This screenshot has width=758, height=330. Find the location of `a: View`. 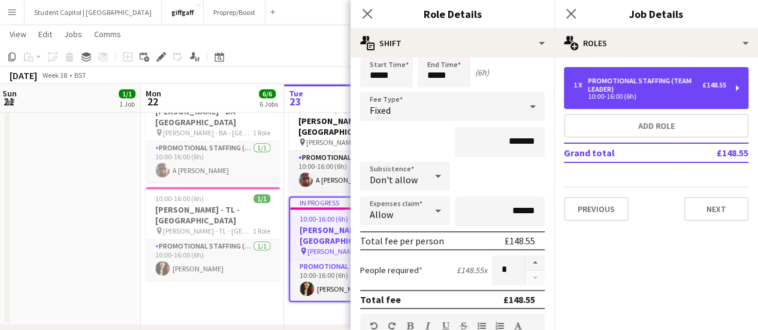

a: View is located at coordinates (18, 34).